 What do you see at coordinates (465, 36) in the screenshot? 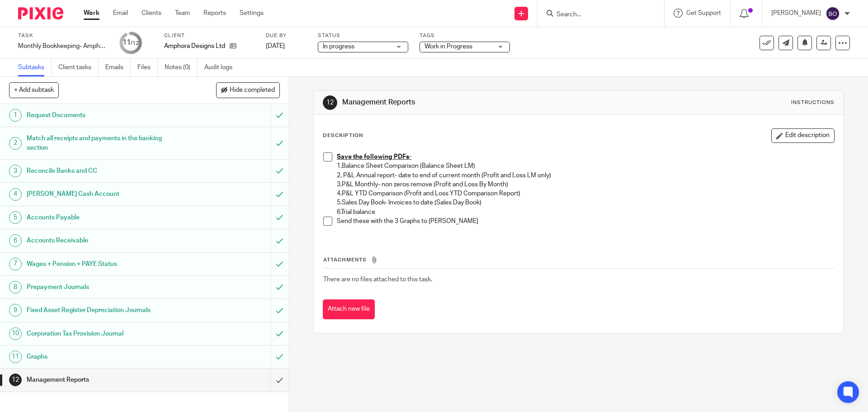
I see `label: Tags` at bounding box center [465, 36].